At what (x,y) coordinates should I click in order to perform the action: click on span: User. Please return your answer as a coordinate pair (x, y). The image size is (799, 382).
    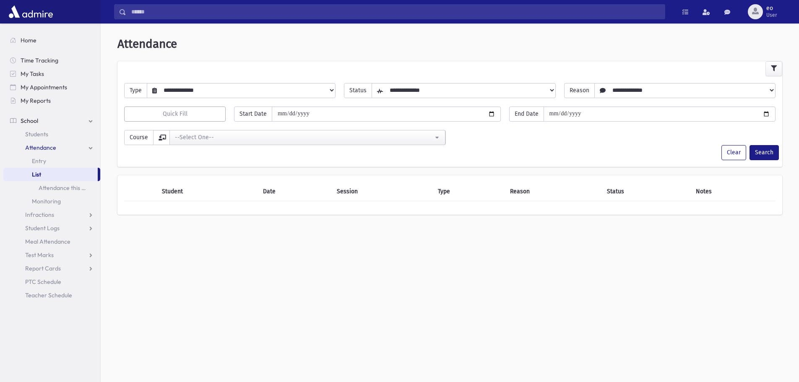
    Looking at the image, I should click on (772, 15).